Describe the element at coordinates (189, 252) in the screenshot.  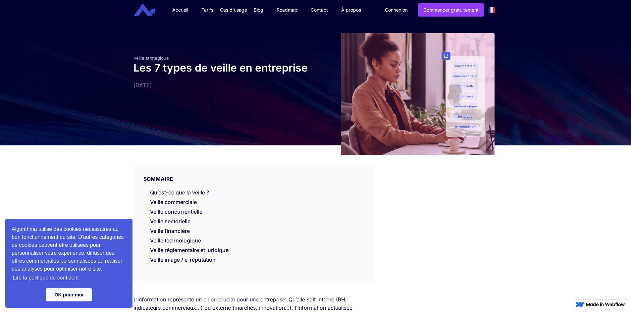
I see `a: Veille réglementaire et juridique` at that location.